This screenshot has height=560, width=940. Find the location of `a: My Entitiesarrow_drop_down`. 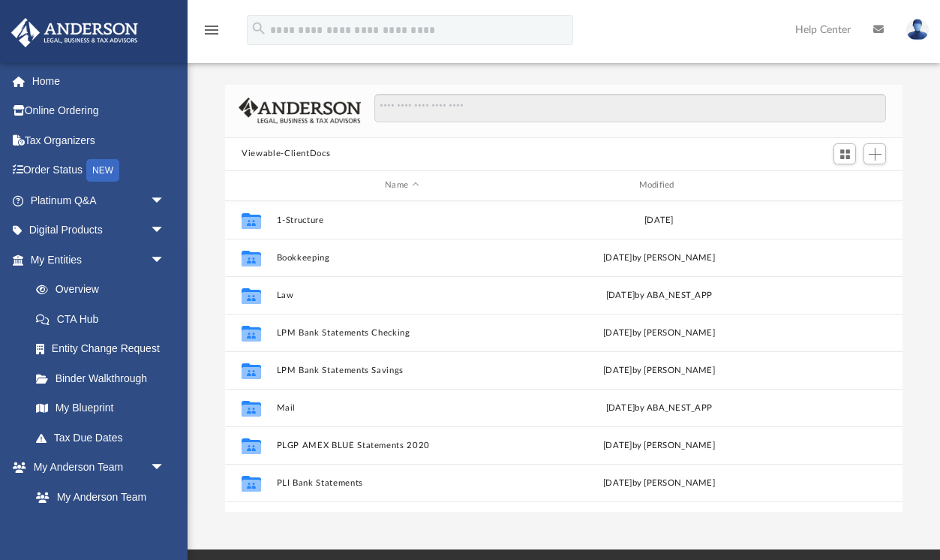

a: My Entitiesarrow_drop_down is located at coordinates (99, 260).